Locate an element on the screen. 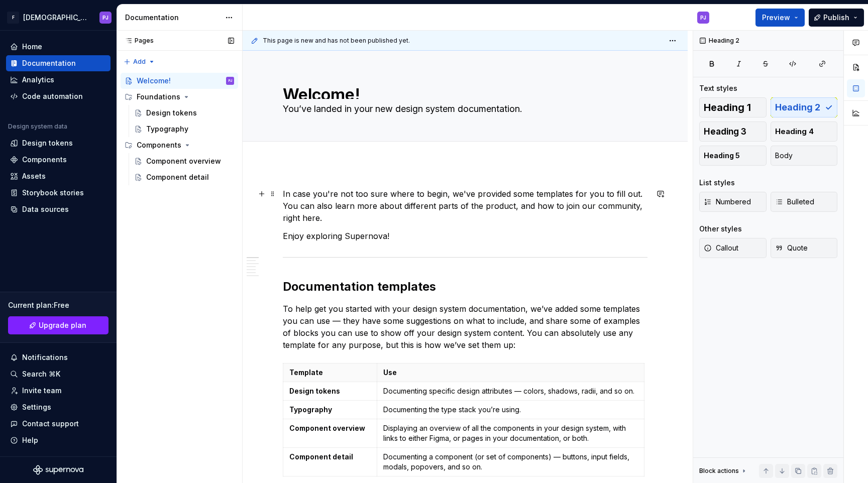 Image resolution: width=868 pixels, height=483 pixels. div: Page tree is located at coordinates (179, 129).